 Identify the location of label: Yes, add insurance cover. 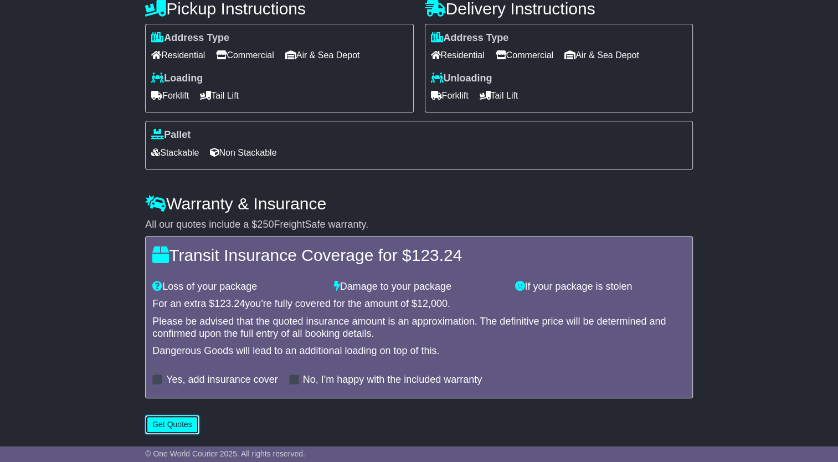
(221, 380).